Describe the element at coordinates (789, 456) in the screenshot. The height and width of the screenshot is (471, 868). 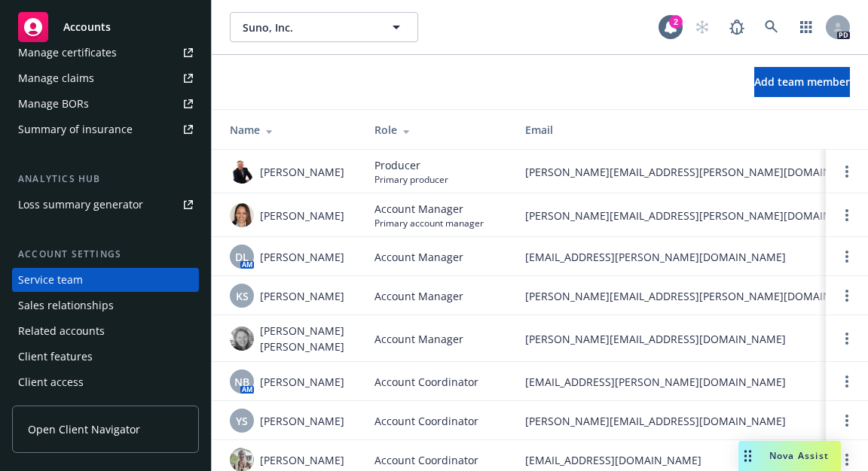
I see `button: Nova Assist` at that location.